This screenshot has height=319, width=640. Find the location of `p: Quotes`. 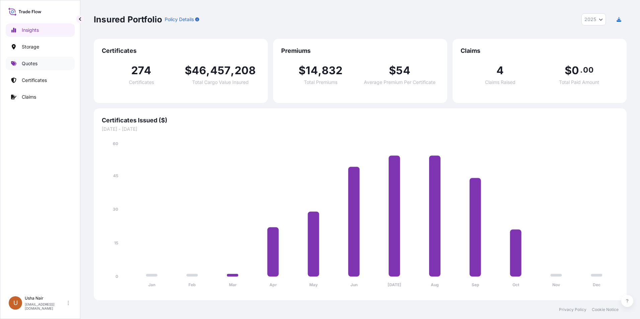

p: Quotes is located at coordinates (29, 64).